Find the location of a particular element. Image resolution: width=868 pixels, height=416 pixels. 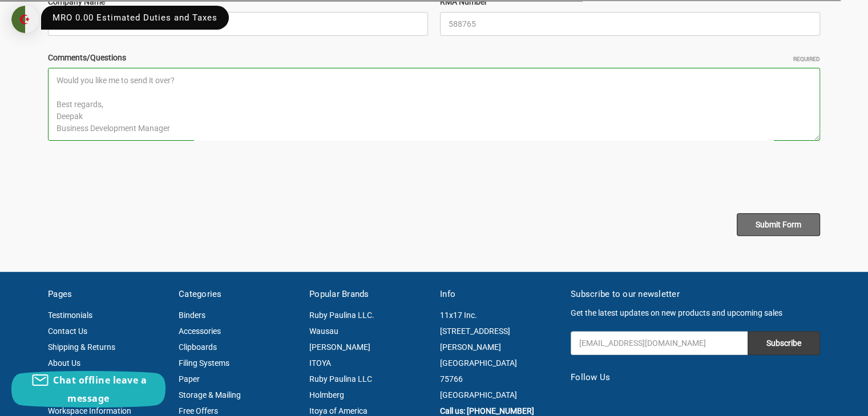

small: Required is located at coordinates (807, 59).